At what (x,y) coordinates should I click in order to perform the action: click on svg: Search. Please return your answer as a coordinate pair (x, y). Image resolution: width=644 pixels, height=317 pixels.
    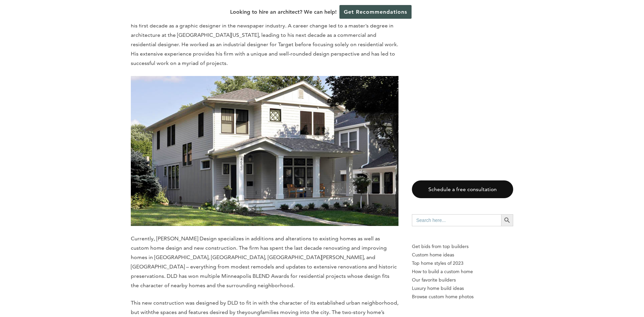
    Looking at the image, I should click on (507, 220).